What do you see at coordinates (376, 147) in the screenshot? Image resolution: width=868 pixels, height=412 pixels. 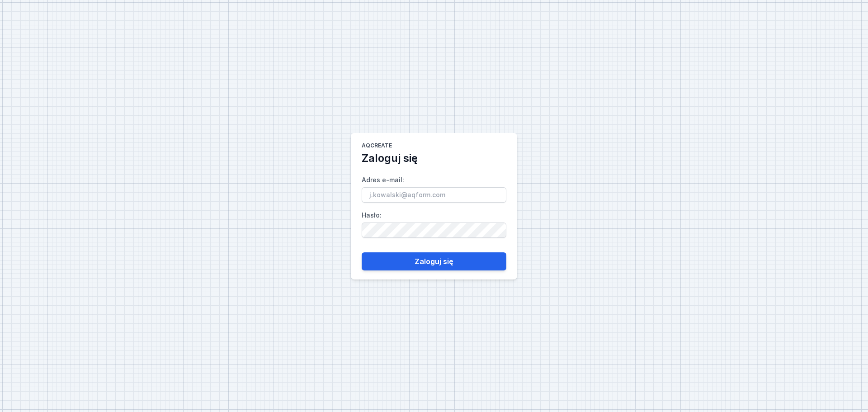 I see `h1: AQcreate` at bounding box center [376, 147].